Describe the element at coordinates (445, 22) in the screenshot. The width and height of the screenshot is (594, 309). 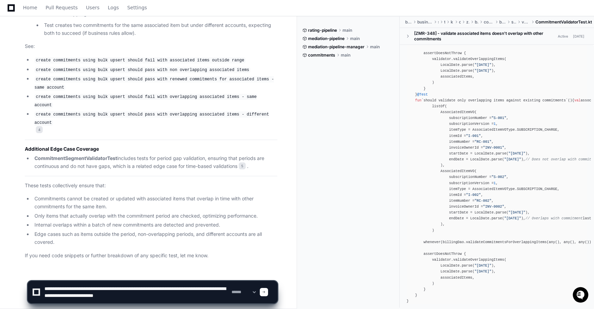
I see `span: test` at that location.